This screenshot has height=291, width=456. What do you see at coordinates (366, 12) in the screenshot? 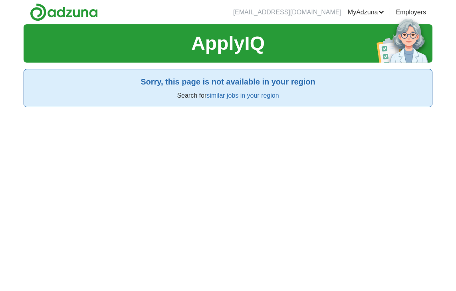
I see `a: MyAdzuna` at bounding box center [366, 12].